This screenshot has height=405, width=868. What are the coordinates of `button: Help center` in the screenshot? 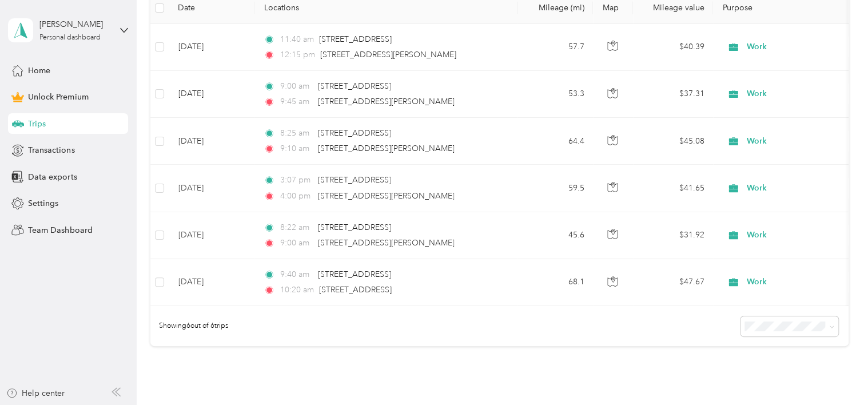 It's located at (36, 393).